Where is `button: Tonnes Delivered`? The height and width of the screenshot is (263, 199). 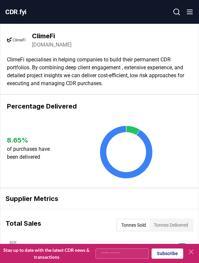 button: Tonnes Delivered is located at coordinates (171, 225).